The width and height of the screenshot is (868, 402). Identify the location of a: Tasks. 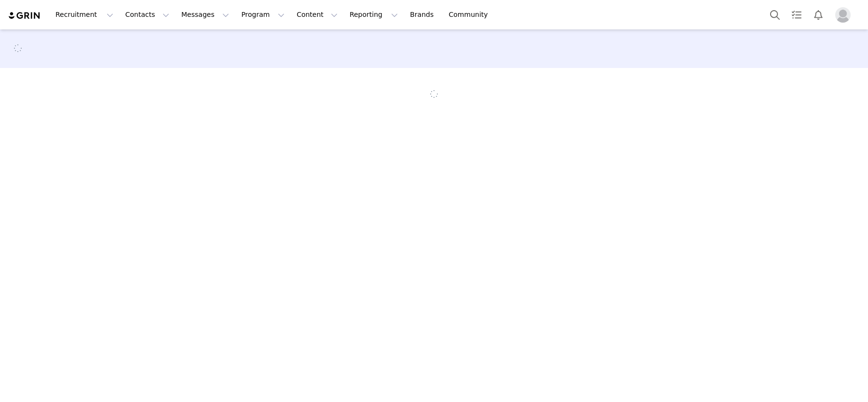
(797, 15).